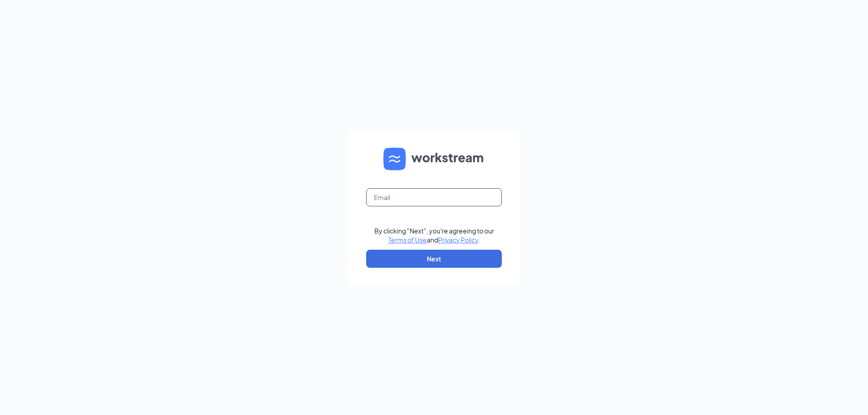 This screenshot has height=415, width=868. I want to click on button: Next, so click(434, 259).